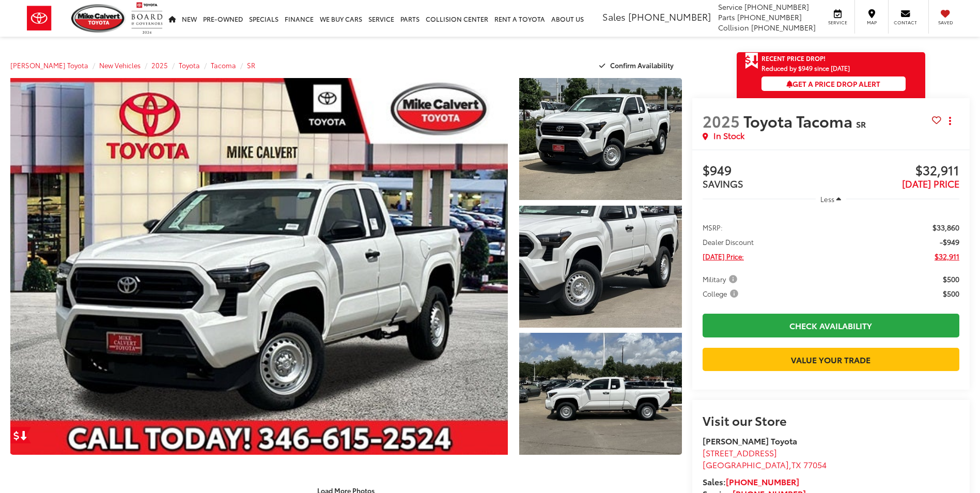 The height and width of the screenshot is (493, 980). Describe the element at coordinates (833, 84) in the screenshot. I see `span: Get a Price Drop Alert` at that location.